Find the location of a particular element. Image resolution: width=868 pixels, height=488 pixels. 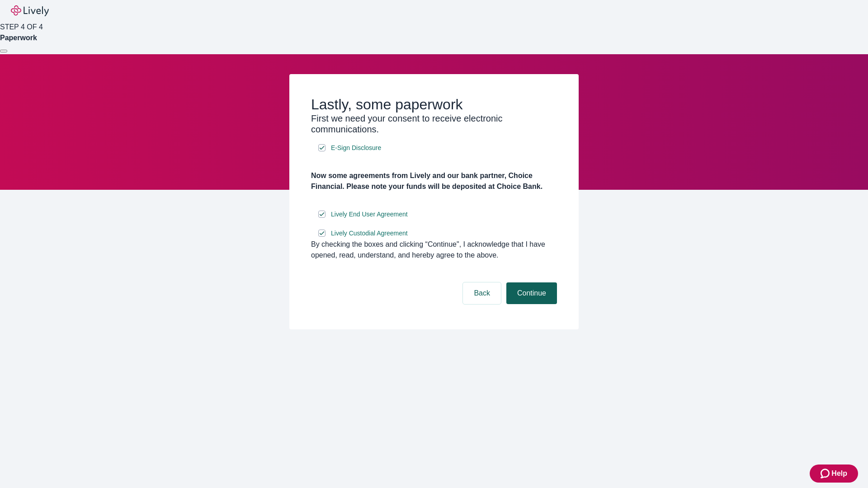

div: By checking the boxes and clicking “Continue", I acknowledge that I have opened, read, understand... is located at coordinates (434, 250).